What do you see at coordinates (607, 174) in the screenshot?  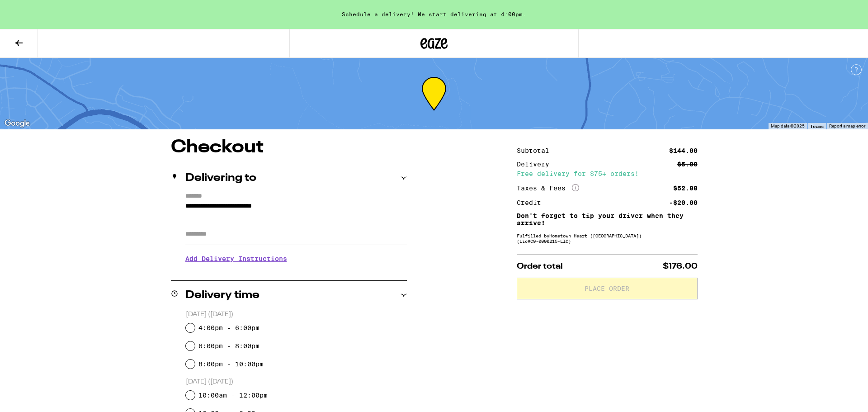 I see `div: Free delivery for $75+ orders!` at bounding box center [607, 174].